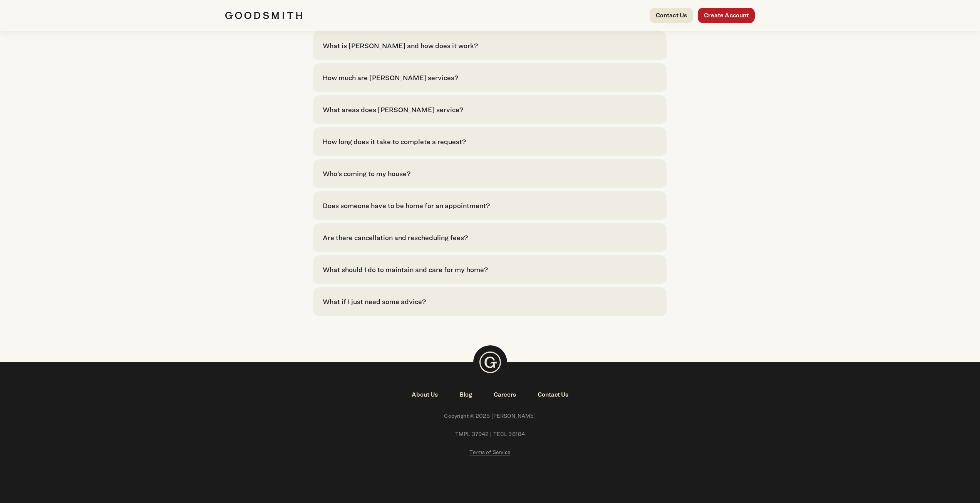 This screenshot has width=980, height=503. What do you see at coordinates (375, 301) in the screenshot?
I see `div: What if I just need some advice?` at bounding box center [375, 301].